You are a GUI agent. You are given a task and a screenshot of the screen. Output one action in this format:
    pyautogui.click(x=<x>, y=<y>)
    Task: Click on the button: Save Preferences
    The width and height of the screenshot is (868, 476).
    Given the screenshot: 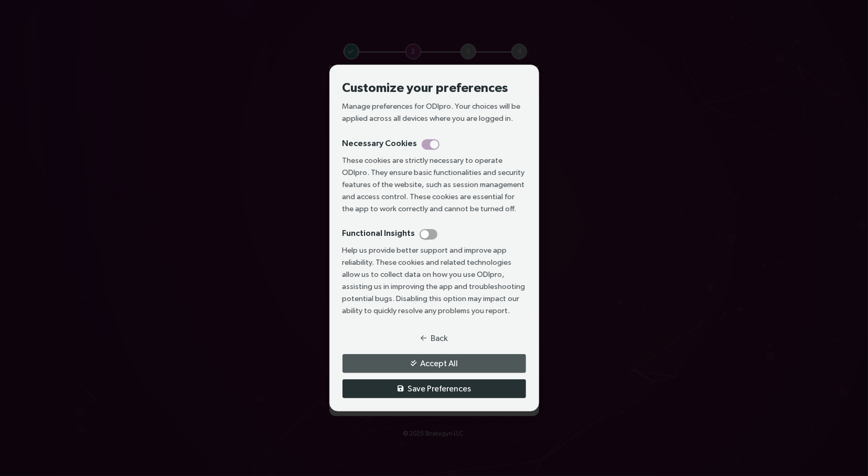 What is the action you would take?
    pyautogui.click(x=435, y=389)
    